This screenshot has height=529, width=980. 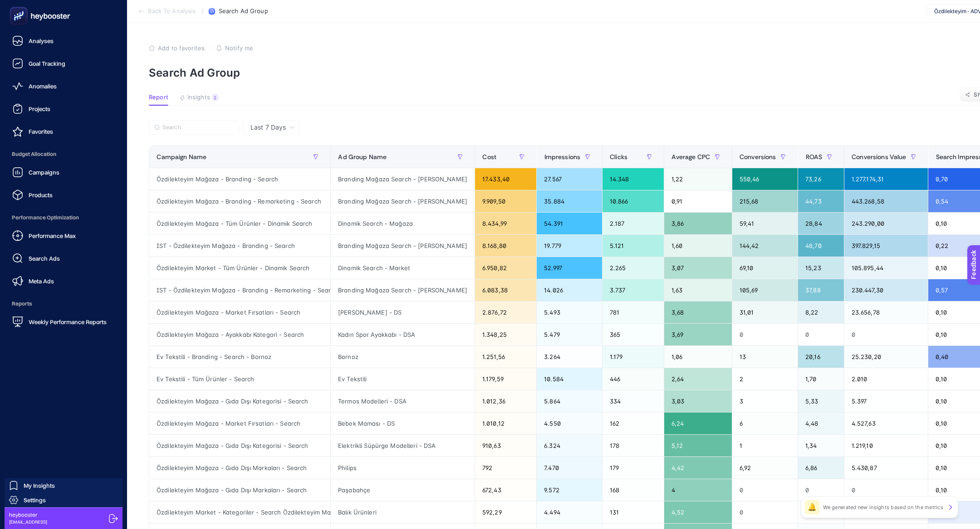 What do you see at coordinates (698, 246) in the screenshot?
I see `div: 1,60` at bounding box center [698, 246].